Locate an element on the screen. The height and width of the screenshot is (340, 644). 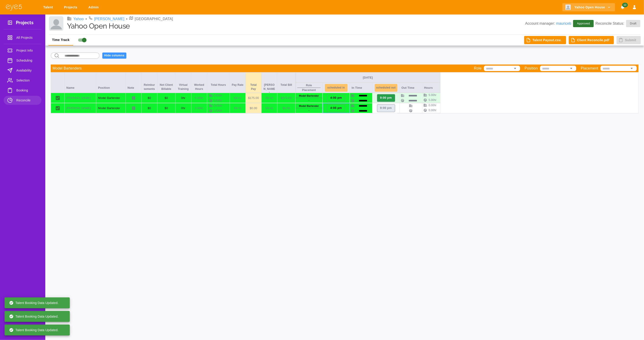
div: Name is located at coordinates (81, 83).